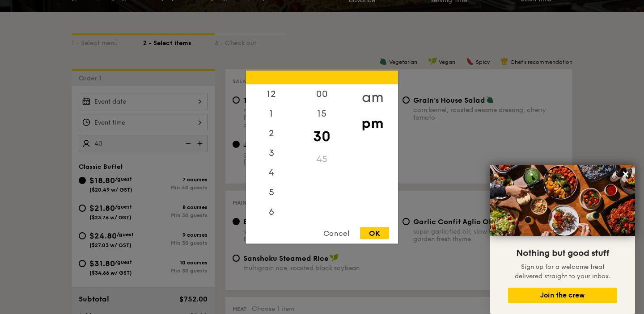 The width and height of the screenshot is (644, 314). I want to click on div: 4, so click(271, 172).